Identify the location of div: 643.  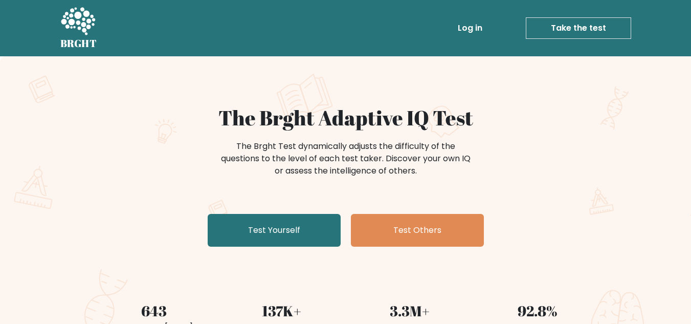
(154, 311).